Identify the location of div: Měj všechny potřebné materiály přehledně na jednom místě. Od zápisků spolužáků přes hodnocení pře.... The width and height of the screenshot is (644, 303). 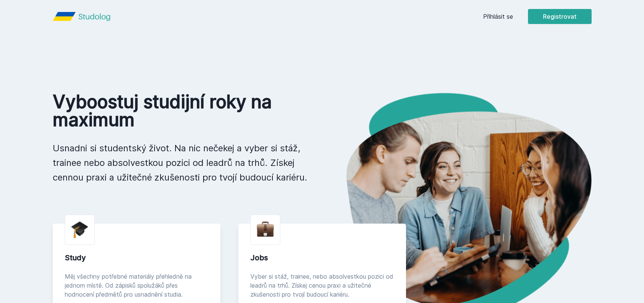
(137, 285).